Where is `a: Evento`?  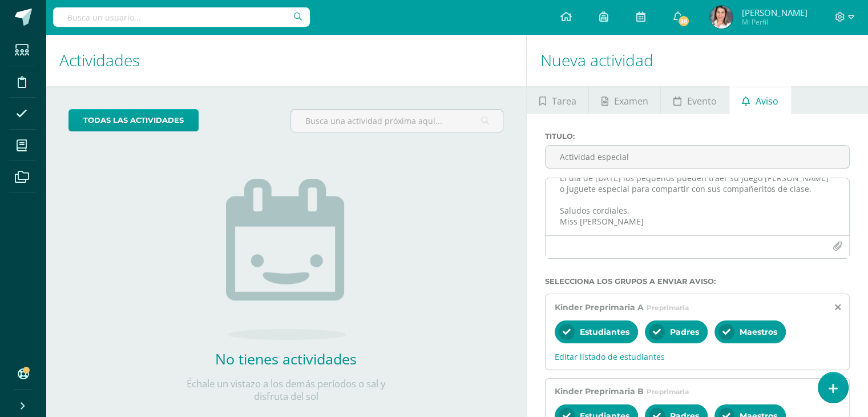
a: Evento is located at coordinates (694, 100).